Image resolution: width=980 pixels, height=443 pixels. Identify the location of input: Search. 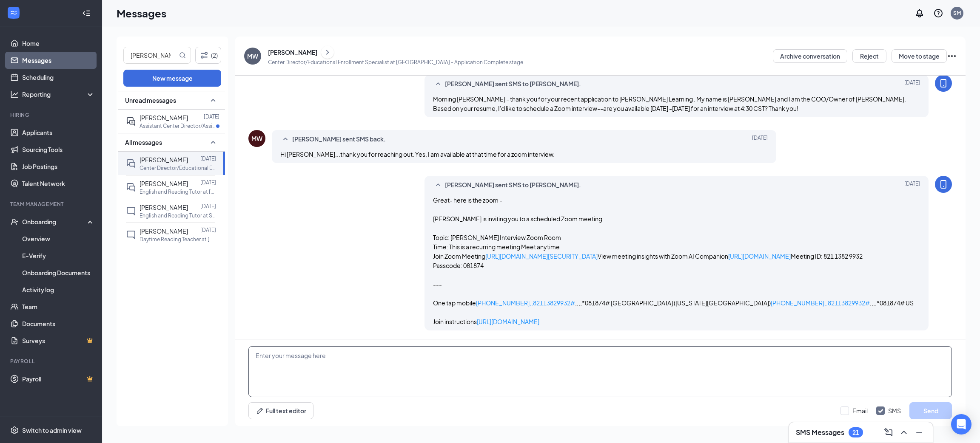
(150, 55).